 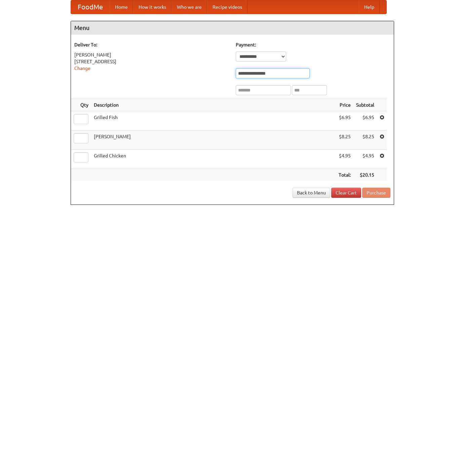 I want to click on h5: Payment:, so click(x=313, y=45).